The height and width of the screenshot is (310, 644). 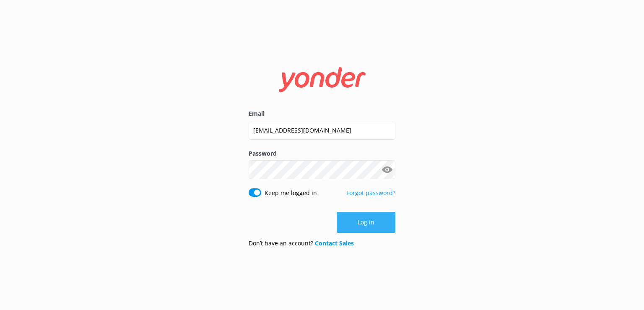 I want to click on button: Log in, so click(x=366, y=222).